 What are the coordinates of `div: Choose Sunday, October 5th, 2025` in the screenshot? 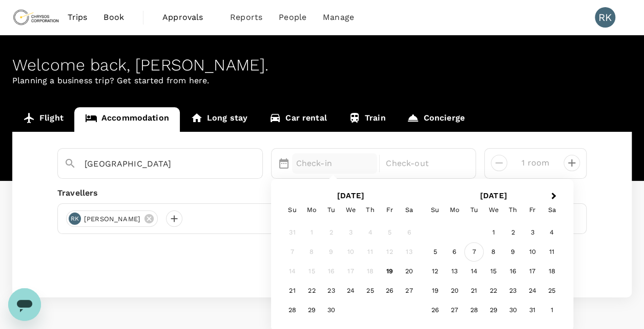 It's located at (435, 253).